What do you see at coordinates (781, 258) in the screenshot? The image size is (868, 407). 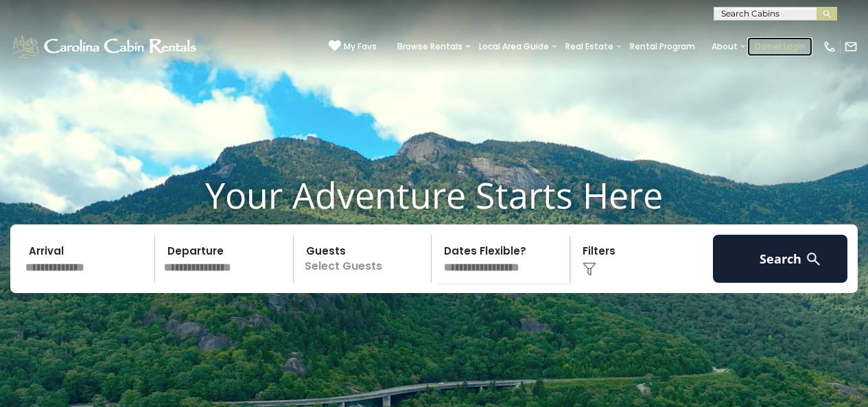 I see `button: Search` at bounding box center [781, 258].